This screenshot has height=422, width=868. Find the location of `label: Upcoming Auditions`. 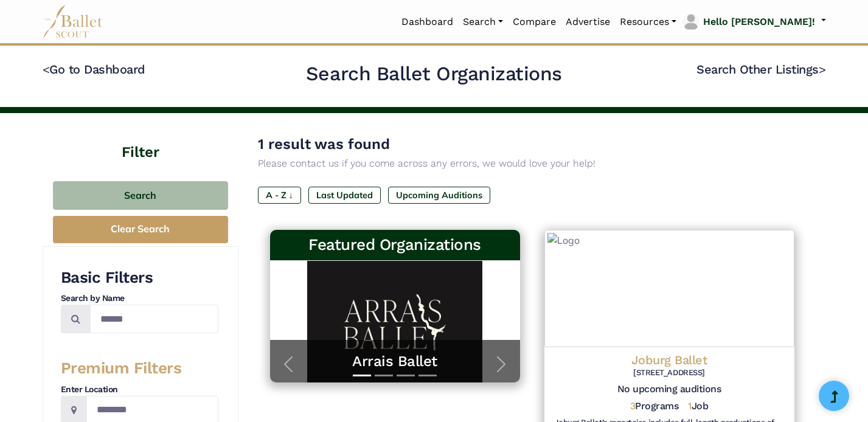

label: Upcoming Auditions is located at coordinates (439, 195).